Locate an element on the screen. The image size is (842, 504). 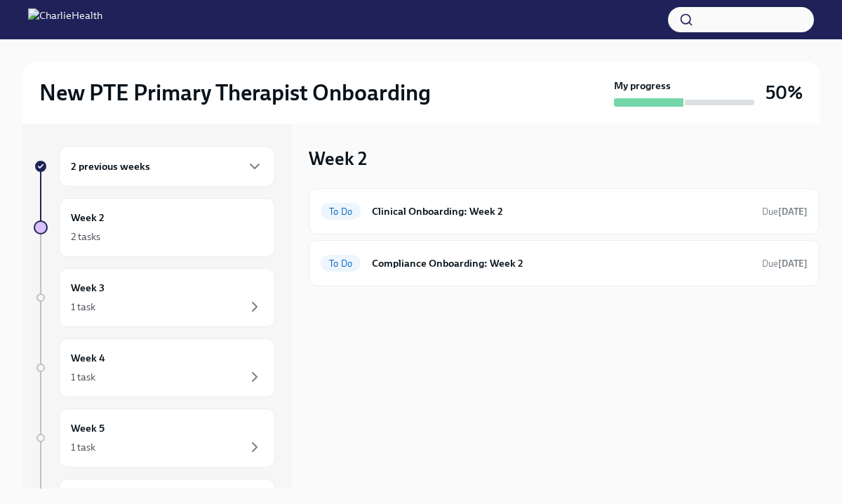
h6: 2 previous weeks is located at coordinates (110, 166).